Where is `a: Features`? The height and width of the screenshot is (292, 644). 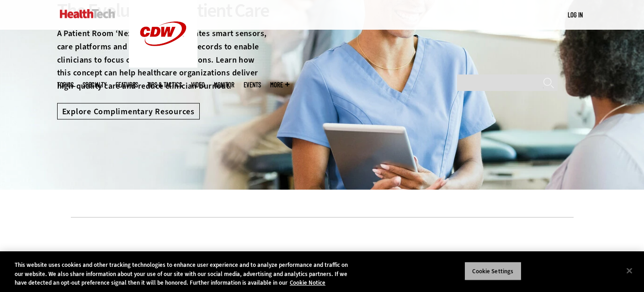
a: Features is located at coordinates (127, 85).